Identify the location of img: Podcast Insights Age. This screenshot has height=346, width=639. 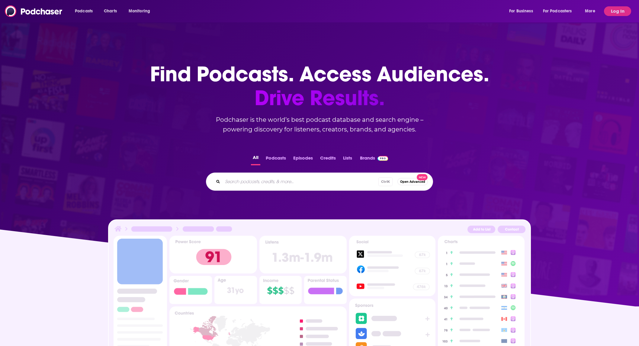
(236, 290).